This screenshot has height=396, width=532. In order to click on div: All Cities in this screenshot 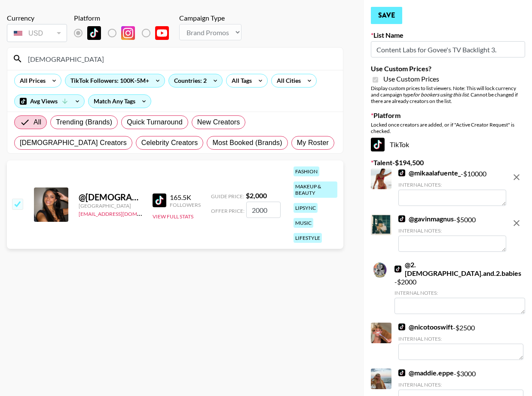, I will do `click(287, 81)`.